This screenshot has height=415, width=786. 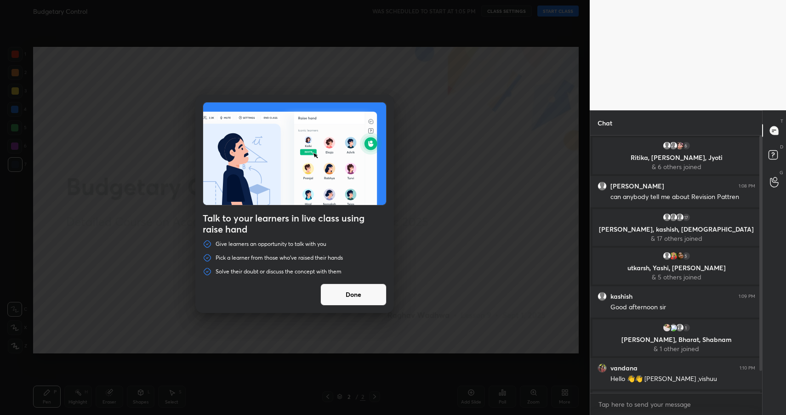 What do you see at coordinates (673, 328) in the screenshot?
I see `img: 3` at bounding box center [673, 328].